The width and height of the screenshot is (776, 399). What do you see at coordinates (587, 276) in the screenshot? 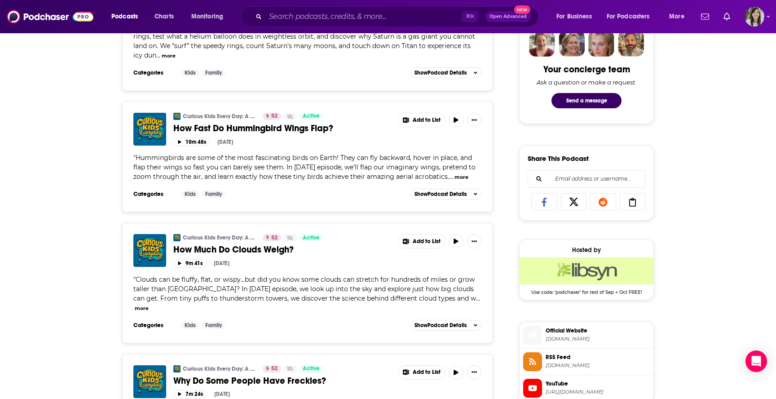
I see `a: Libsyn Deal: Use code: 'podchaser' for rest of Sep + Oct FREE!` at bounding box center [587, 276].